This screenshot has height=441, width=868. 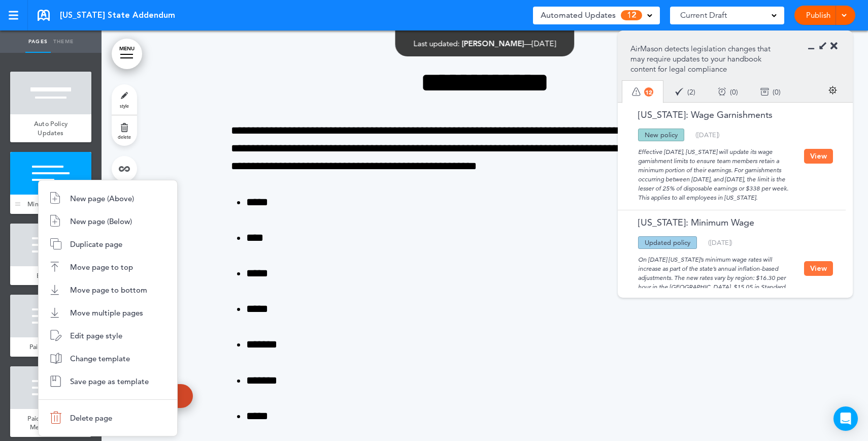 I want to click on span: Duplicate page, so click(x=96, y=244).